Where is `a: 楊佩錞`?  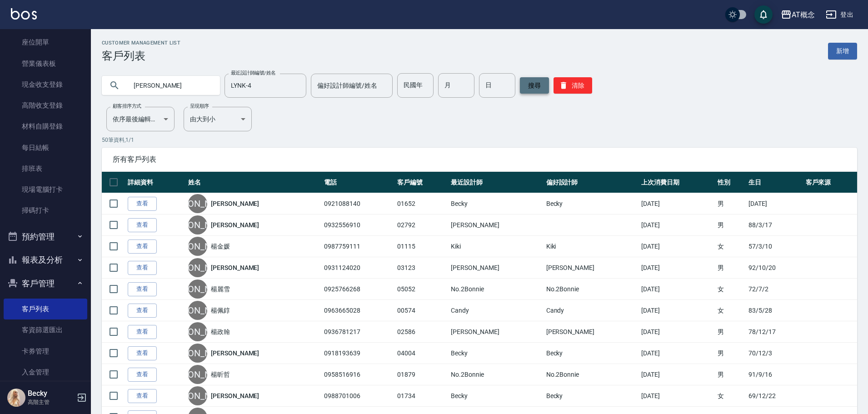 a: 楊佩錞 is located at coordinates (221, 311).